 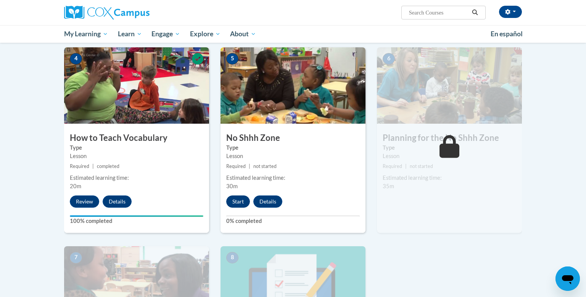 What do you see at coordinates (130, 34) in the screenshot?
I see `span: Learn` at bounding box center [130, 34].